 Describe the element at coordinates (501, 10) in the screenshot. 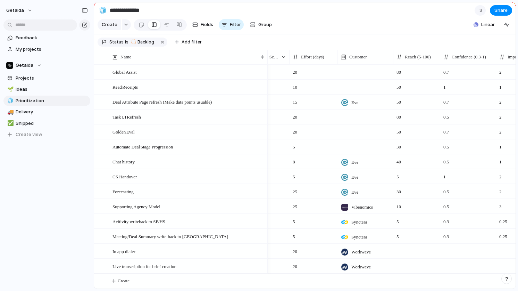

I see `button: Share` at that location.